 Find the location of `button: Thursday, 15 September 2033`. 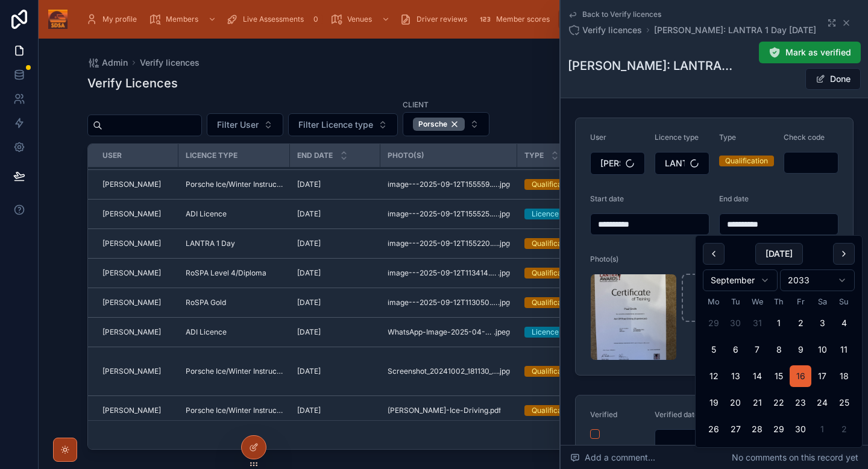

button: Thursday, 15 September 2033 is located at coordinates (778, 376).